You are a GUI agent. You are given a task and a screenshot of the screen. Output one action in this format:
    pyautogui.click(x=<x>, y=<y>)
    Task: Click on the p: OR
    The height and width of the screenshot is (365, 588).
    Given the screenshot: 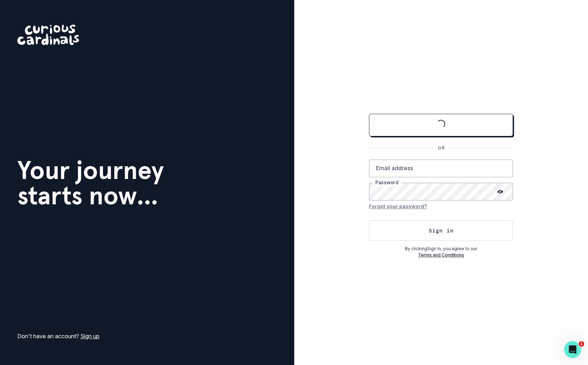 What is the action you would take?
    pyautogui.click(x=441, y=148)
    